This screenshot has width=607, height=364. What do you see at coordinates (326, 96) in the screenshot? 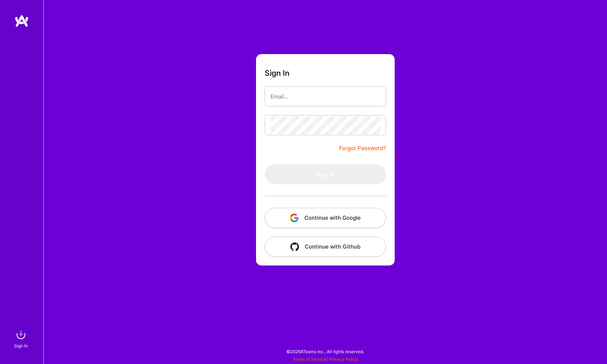
I see `input: Email...` at bounding box center [326, 96].